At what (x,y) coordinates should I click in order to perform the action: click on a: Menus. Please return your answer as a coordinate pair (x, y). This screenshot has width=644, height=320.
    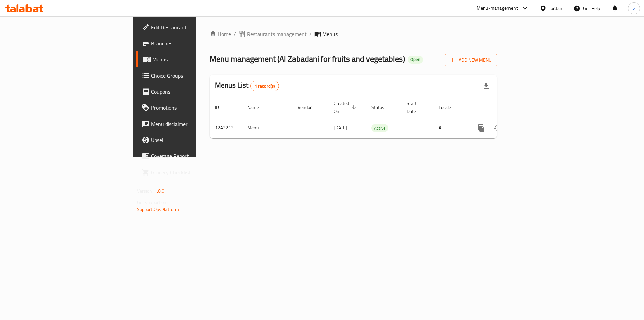
    Looking at the image, I should click on (189, 59).